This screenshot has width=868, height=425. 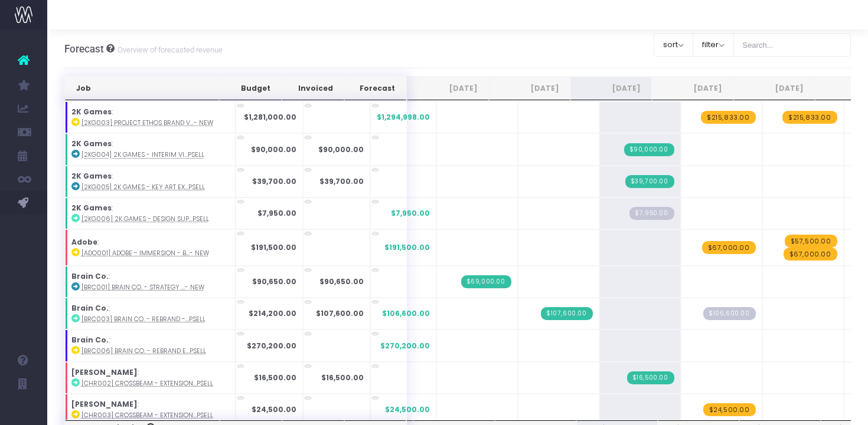 I want to click on strong: Adobe, so click(x=84, y=242).